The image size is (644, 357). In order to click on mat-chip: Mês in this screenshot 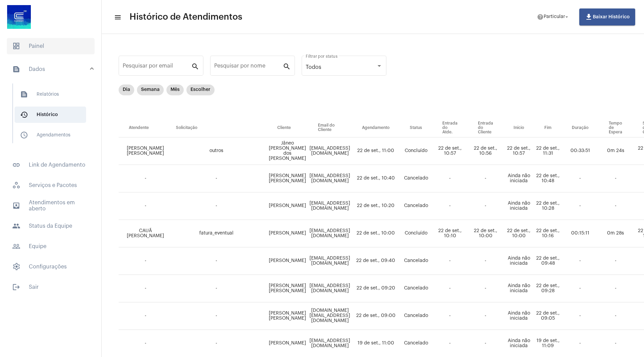, I will do `click(175, 90)`.